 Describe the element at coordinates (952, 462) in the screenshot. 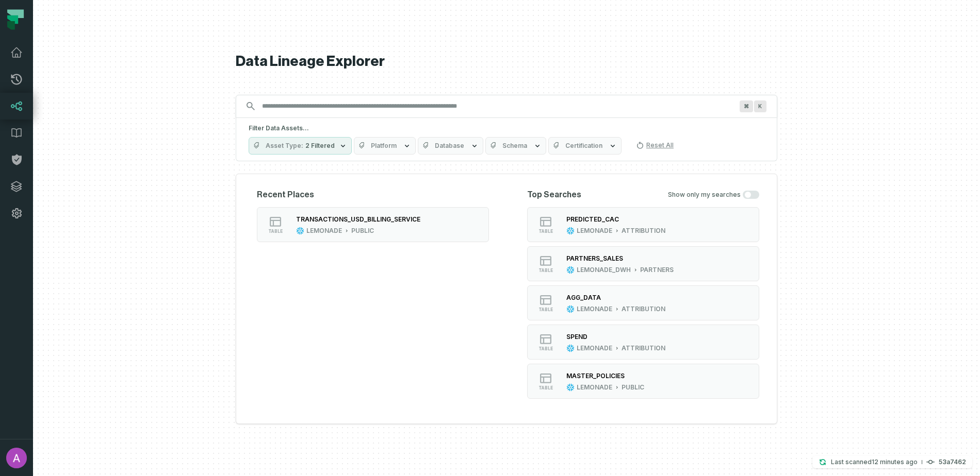

I see `h4: 53a7462` at that location.